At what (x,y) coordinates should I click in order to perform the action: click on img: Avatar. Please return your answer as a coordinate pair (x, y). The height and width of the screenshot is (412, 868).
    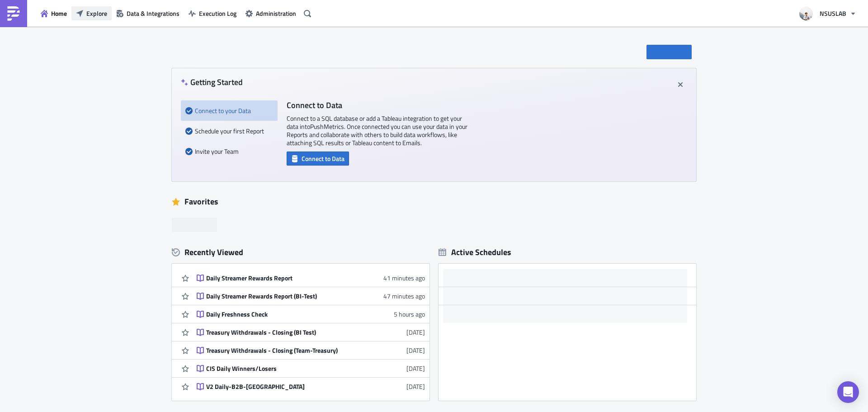
    Looking at the image, I should click on (806, 13).